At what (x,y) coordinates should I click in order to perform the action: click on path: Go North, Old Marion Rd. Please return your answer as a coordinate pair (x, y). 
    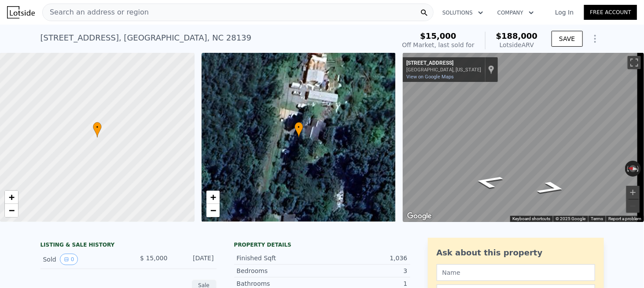
    Looking at the image, I should click on (489, 182).